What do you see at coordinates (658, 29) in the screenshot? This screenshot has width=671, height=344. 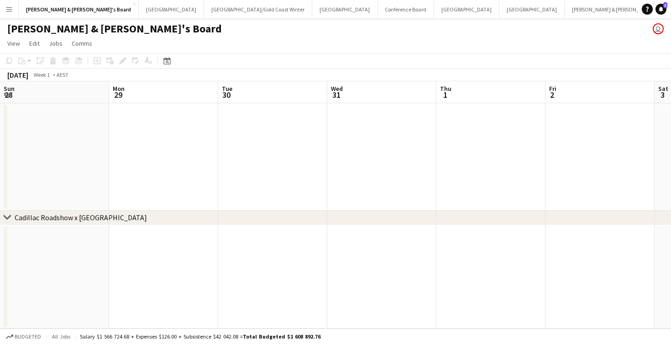 I see `app-user-avatar: James Millard` at bounding box center [658, 29].